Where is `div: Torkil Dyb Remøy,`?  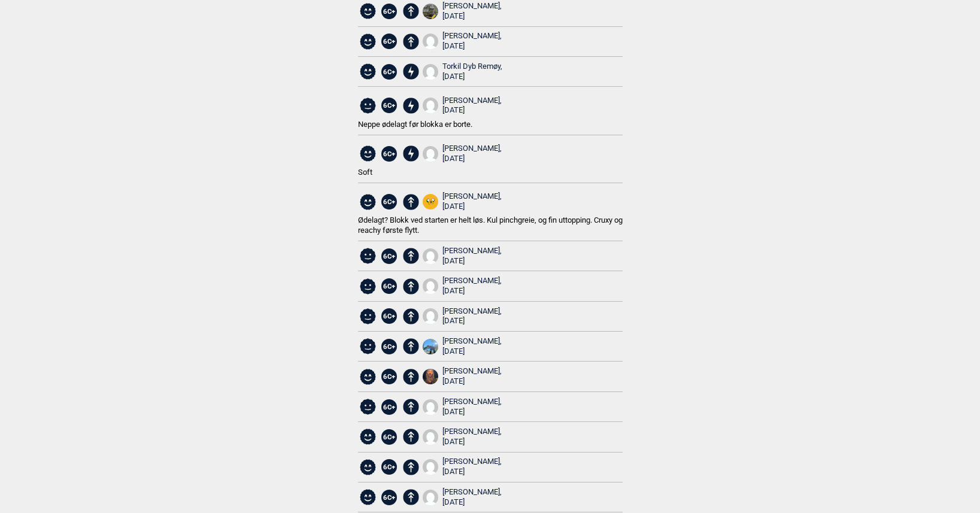
div: Torkil Dyb Remøy, is located at coordinates (472, 72).